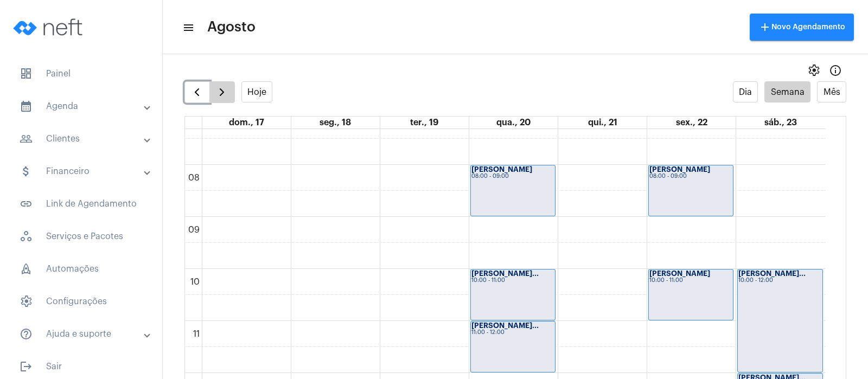 The height and width of the screenshot is (379, 868). Describe the element at coordinates (81, 302) in the screenshot. I see `span: Configurações` at that location.